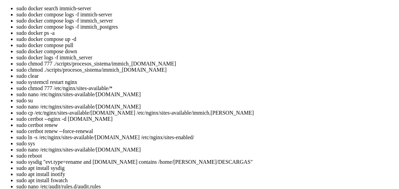 The height and width of the screenshot is (189, 399). Describe the element at coordinates (157, 40) in the screenshot. I see `x-row: the exact distribution terms for each program are described in the` at that location.